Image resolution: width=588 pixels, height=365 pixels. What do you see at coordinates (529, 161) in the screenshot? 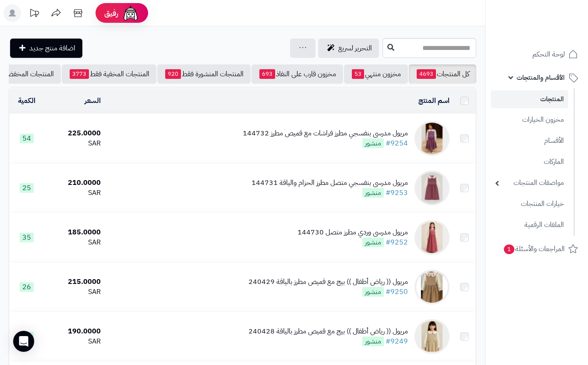
I see `a: الماركات` at bounding box center [529, 161].